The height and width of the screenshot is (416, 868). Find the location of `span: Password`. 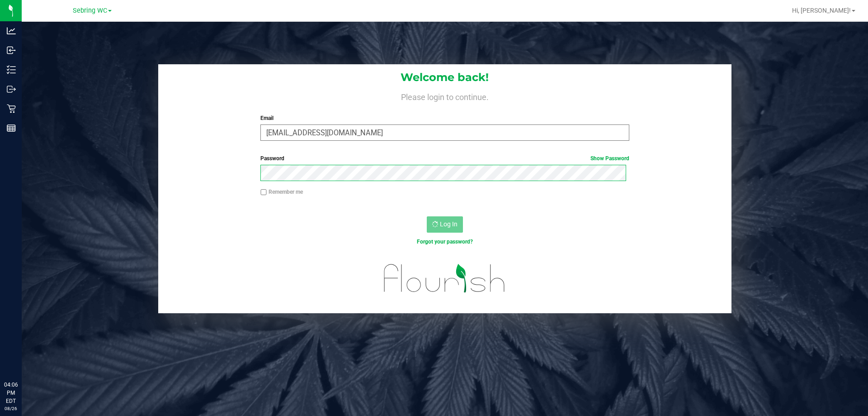

span: Password is located at coordinates (272, 158).